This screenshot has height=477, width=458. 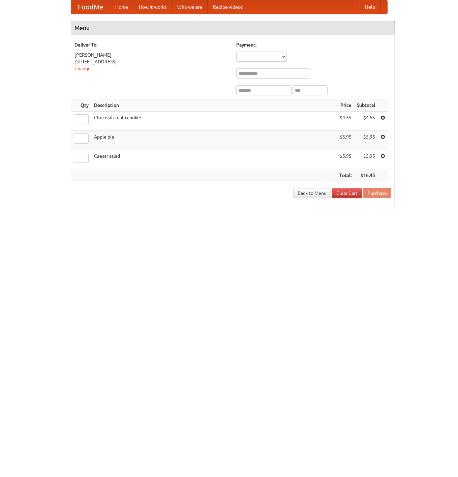 What do you see at coordinates (81, 105) in the screenshot?
I see `th: Qty` at bounding box center [81, 105].